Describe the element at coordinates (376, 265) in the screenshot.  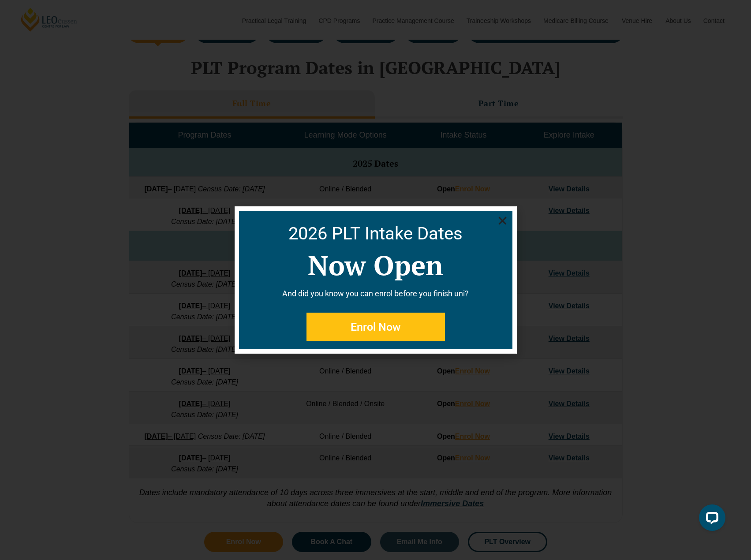
I see `a: Now Open` at that location.